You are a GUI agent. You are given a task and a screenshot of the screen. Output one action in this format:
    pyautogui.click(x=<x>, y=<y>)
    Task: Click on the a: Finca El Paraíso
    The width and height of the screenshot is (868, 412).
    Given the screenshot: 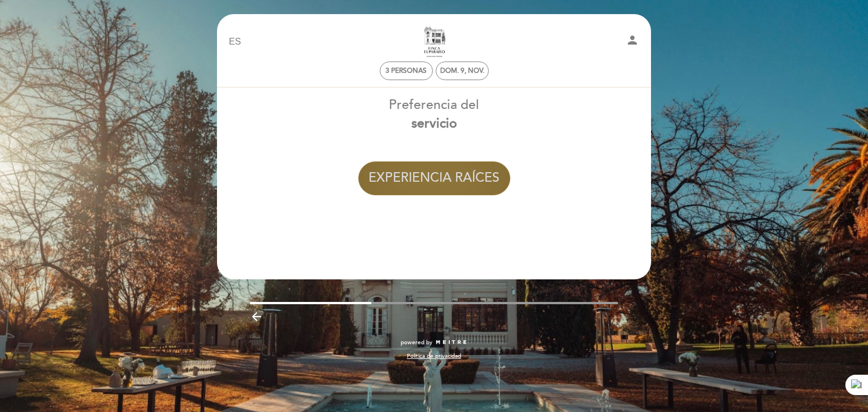 What is the action you would take?
    pyautogui.click(x=434, y=41)
    